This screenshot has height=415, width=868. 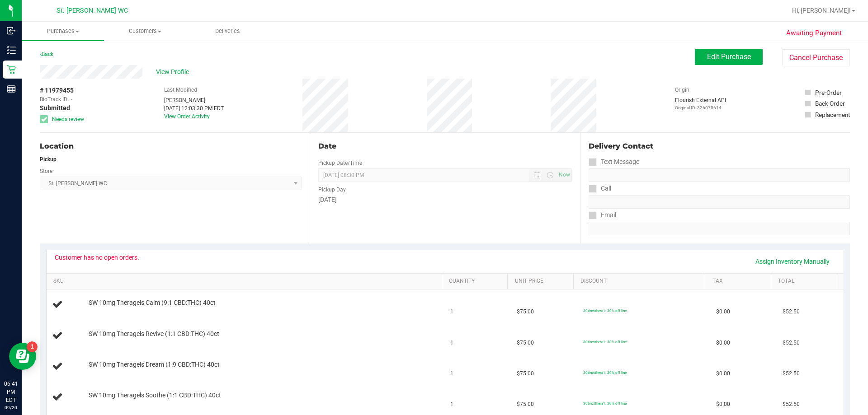 What do you see at coordinates (227, 31) in the screenshot?
I see `a: Deliveries` at bounding box center [227, 31].